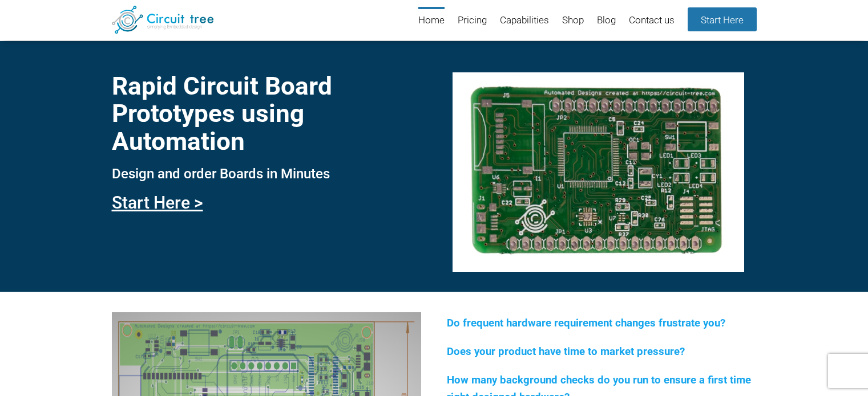 This screenshot has height=396, width=868. I want to click on a: Start Here >, so click(158, 203).